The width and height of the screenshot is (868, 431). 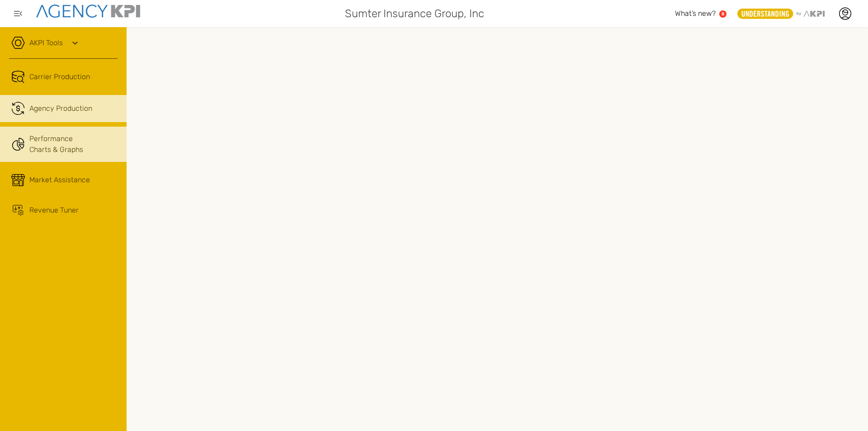 What do you see at coordinates (723, 14) in the screenshot?
I see `text: 5` at bounding box center [723, 14].